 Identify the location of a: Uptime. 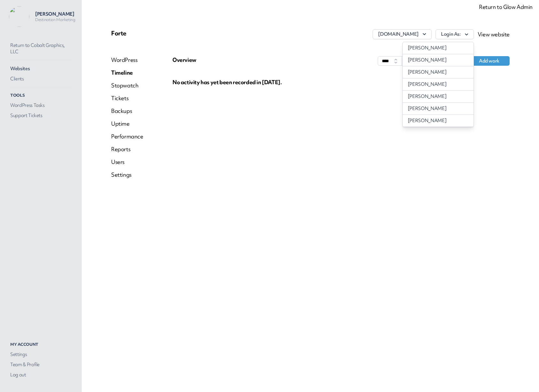
(127, 124).